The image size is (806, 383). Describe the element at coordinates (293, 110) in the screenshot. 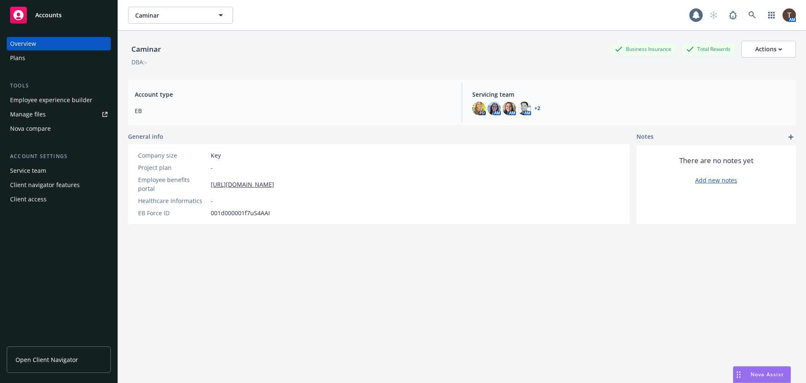

I see `span: EB` at that location.